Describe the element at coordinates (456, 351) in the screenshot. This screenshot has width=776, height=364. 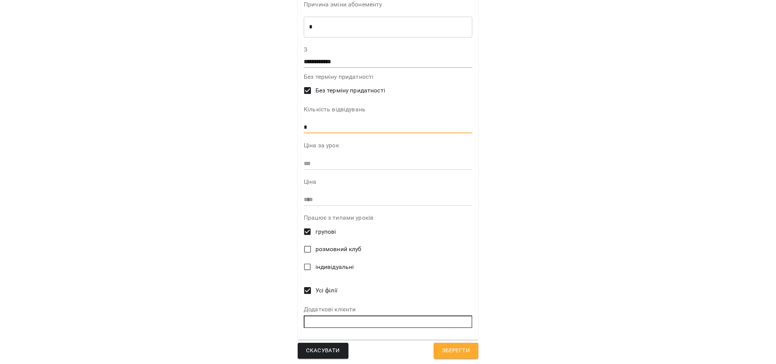
I see `button: Зберегти` at that location.